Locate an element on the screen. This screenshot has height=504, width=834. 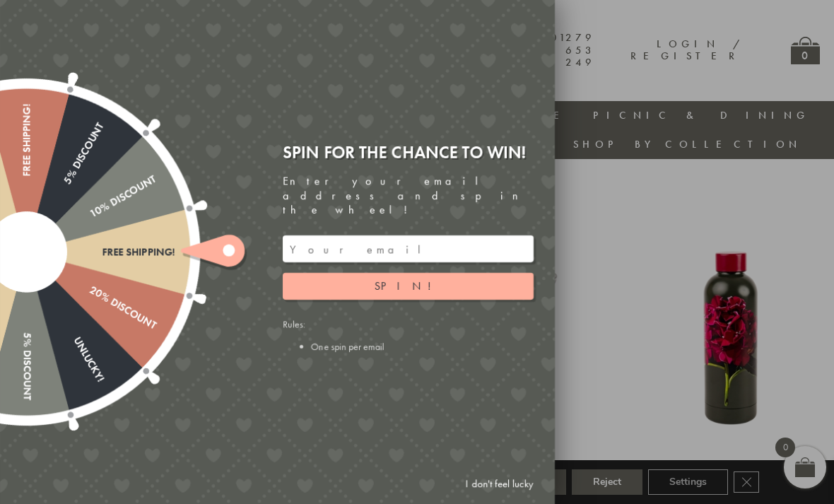
button: Spin! is located at coordinates (408, 286).